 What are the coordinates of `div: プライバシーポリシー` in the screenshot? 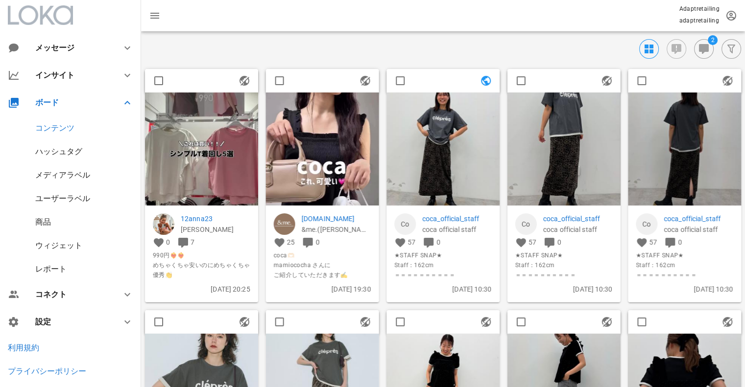 It's located at (47, 371).